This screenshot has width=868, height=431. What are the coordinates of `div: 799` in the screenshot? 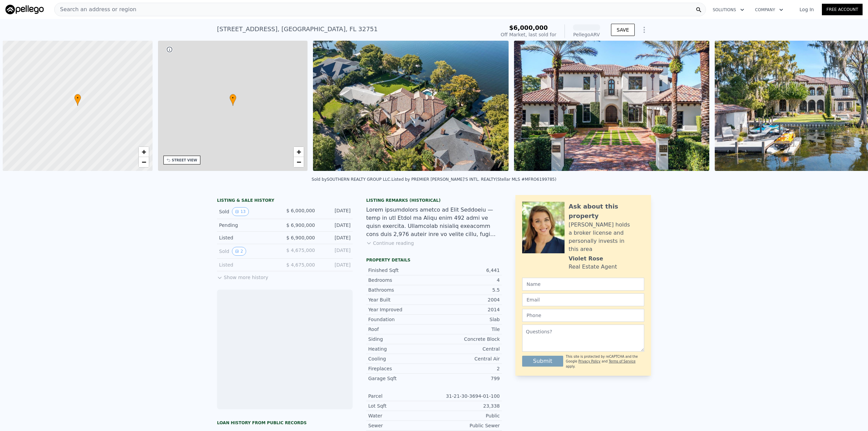 It's located at (467, 379).